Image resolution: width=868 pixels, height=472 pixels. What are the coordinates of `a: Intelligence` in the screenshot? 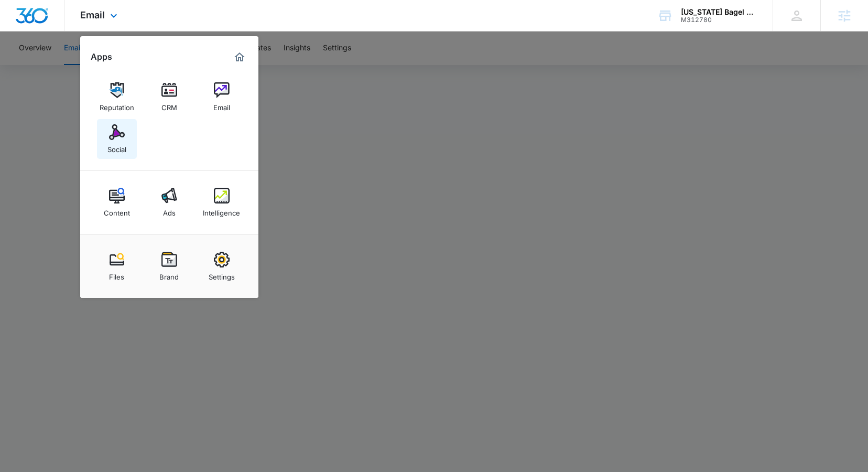 It's located at (222, 202).